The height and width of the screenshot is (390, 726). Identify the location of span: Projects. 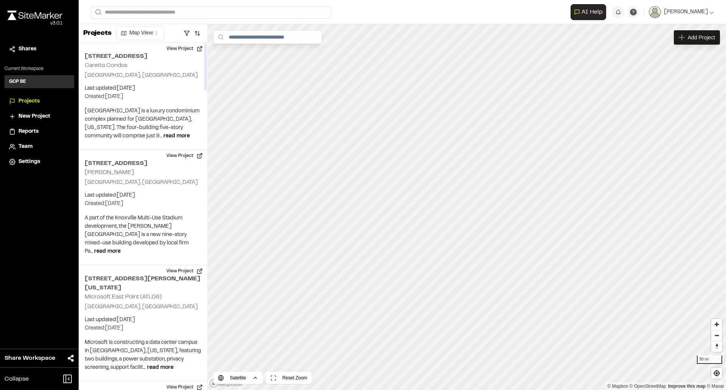
(29, 101).